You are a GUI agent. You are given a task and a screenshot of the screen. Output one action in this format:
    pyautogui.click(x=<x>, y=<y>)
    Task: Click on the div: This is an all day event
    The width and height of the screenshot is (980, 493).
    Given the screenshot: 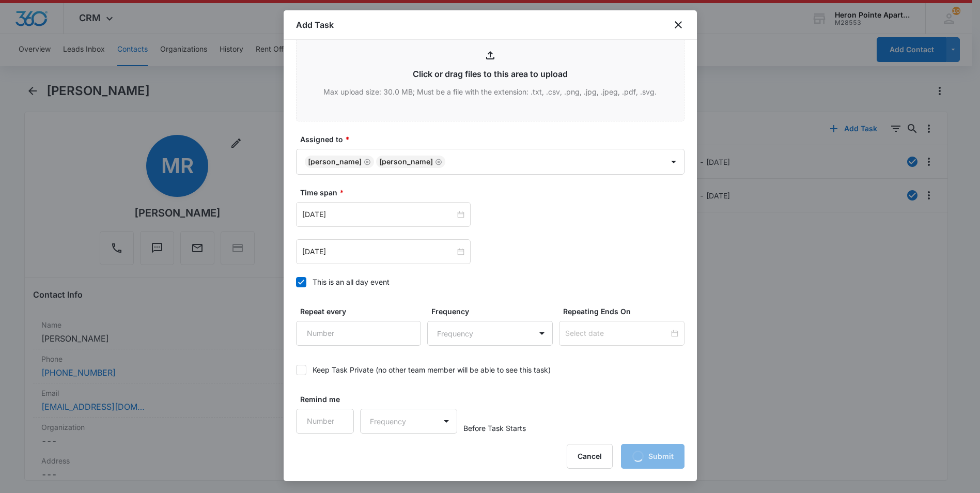 What is the action you would take?
    pyautogui.click(x=351, y=282)
    